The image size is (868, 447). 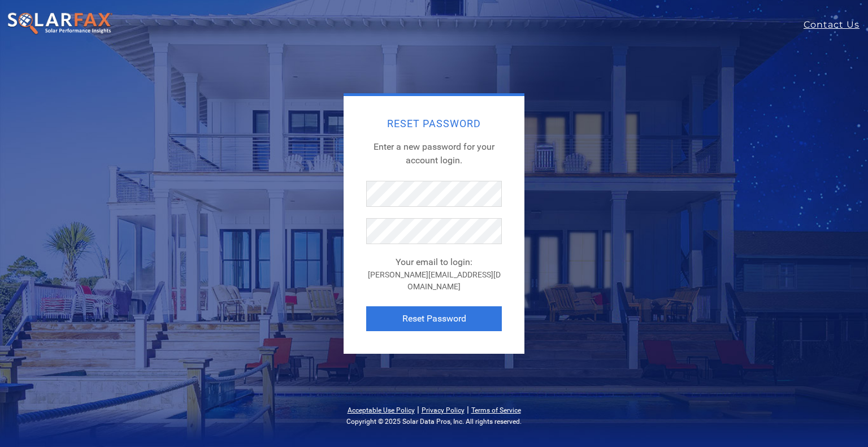 What do you see at coordinates (434, 153) in the screenshot?
I see `span: Enter a new password for your account login.` at bounding box center [434, 153].